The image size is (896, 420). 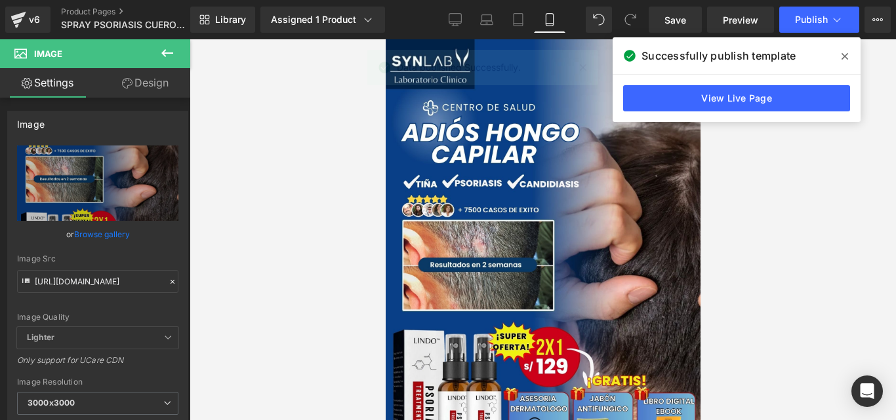 What do you see at coordinates (487, 20) in the screenshot?
I see `a: Laptop` at bounding box center [487, 20].